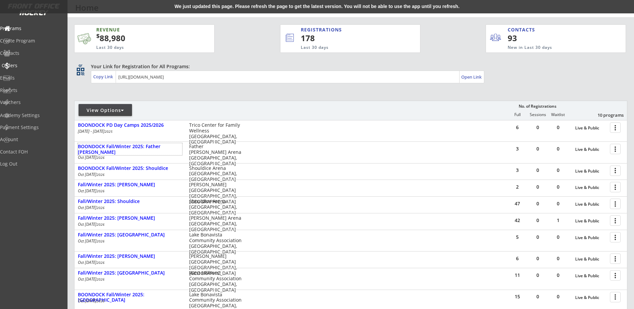  What do you see at coordinates (32, 65) in the screenshot?
I see `div: Orders` at bounding box center [32, 65].